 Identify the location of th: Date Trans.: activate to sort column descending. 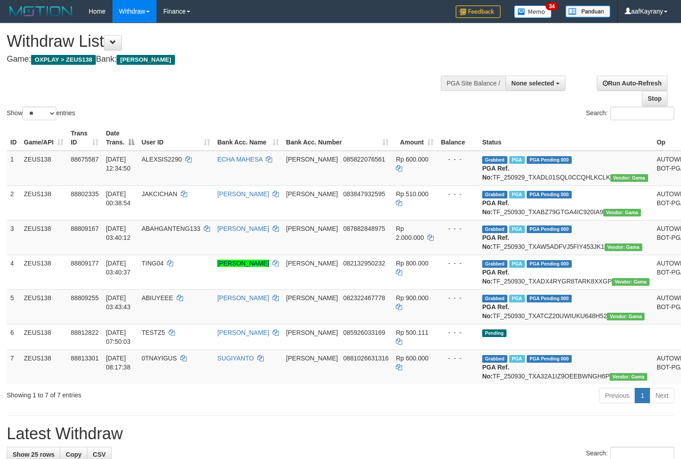
(120, 138).